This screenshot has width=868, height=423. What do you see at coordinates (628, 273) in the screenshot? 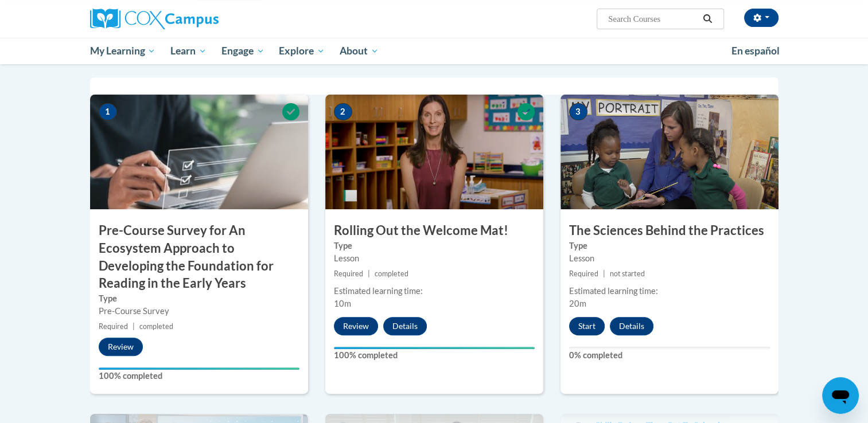
I see `span: not started` at bounding box center [628, 273].